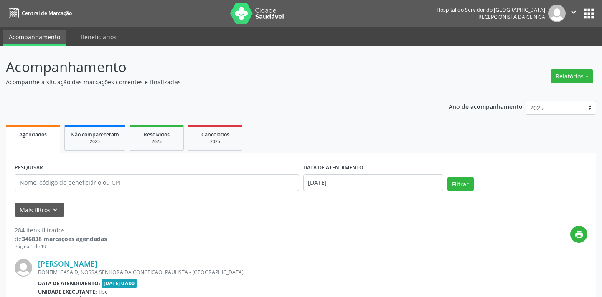 The width and height of the screenshot is (602, 297). Describe the element at coordinates (485, 106) in the screenshot. I see `p: Ano de acompanhamento` at that location.